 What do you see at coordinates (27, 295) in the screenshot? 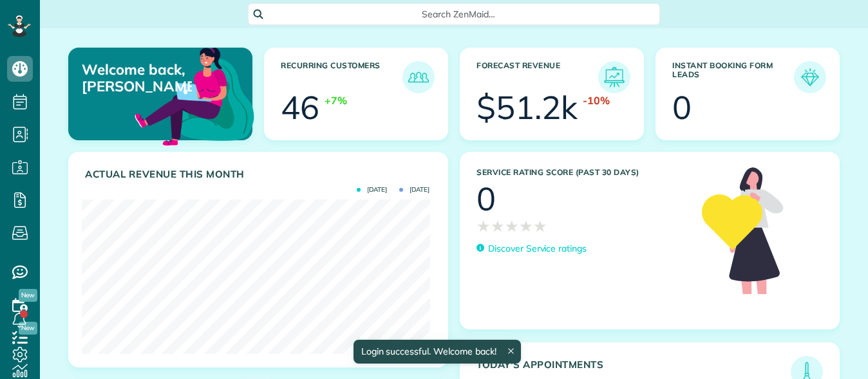
I see `span: New` at bounding box center [27, 295].